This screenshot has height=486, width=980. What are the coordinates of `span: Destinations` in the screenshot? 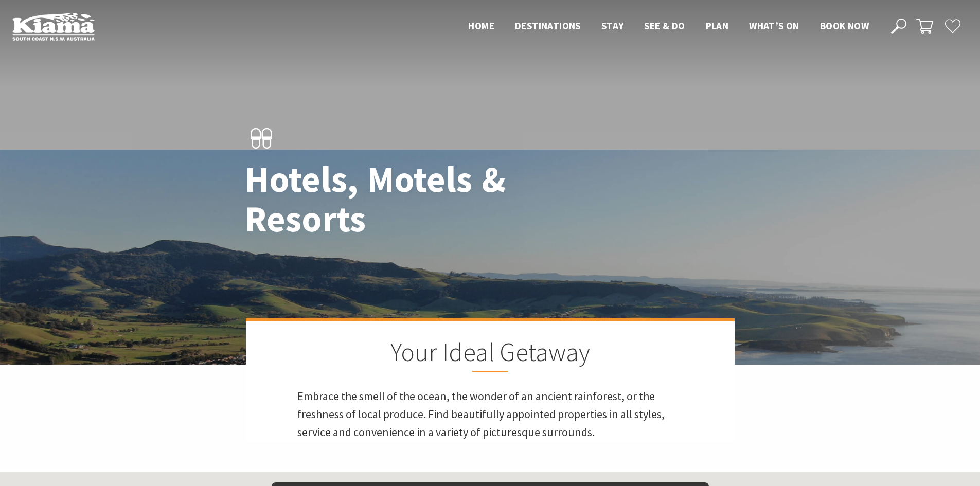 It's located at (548, 26).